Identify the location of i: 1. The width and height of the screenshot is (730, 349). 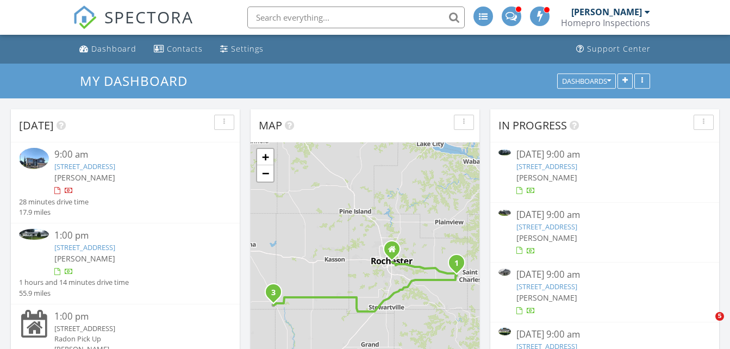
(457, 264).